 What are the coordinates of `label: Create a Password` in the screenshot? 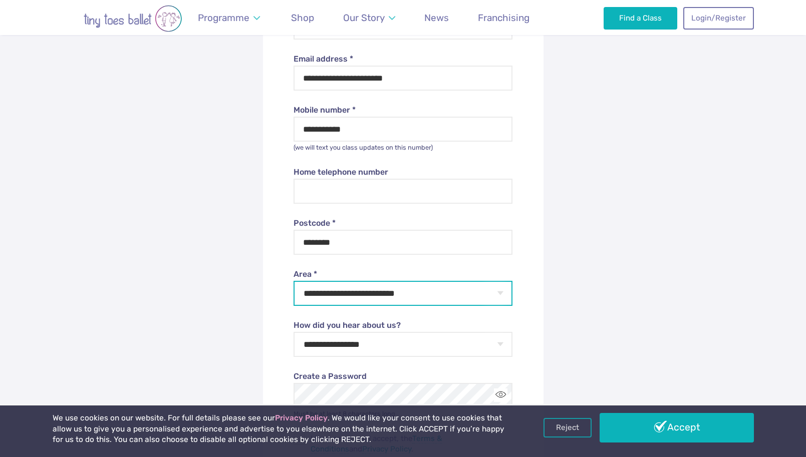 It's located at (403, 377).